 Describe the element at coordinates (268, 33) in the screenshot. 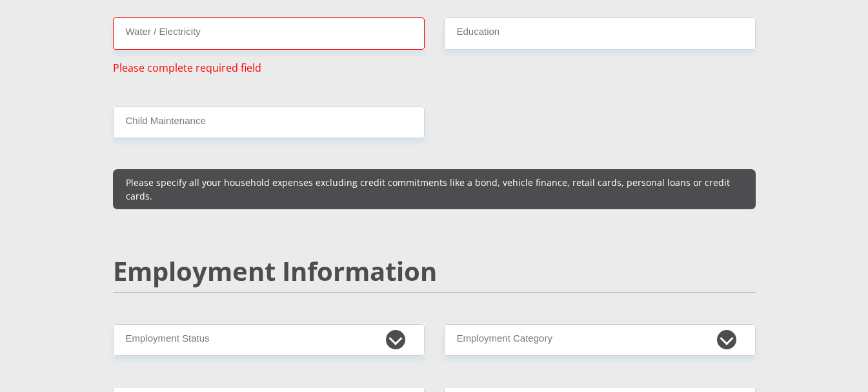

I see `input: Expenses - Water/Electricity` at that location.